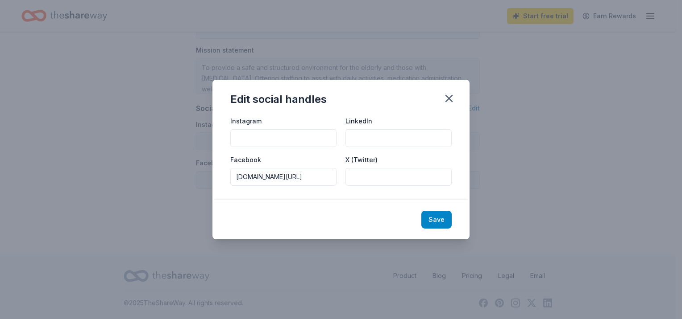  Describe the element at coordinates (245, 160) in the screenshot. I see `label: Facebook` at that location.